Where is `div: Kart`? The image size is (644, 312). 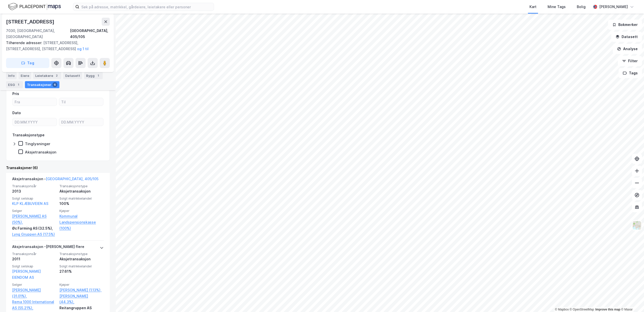
div: Kart is located at coordinates (533, 7).